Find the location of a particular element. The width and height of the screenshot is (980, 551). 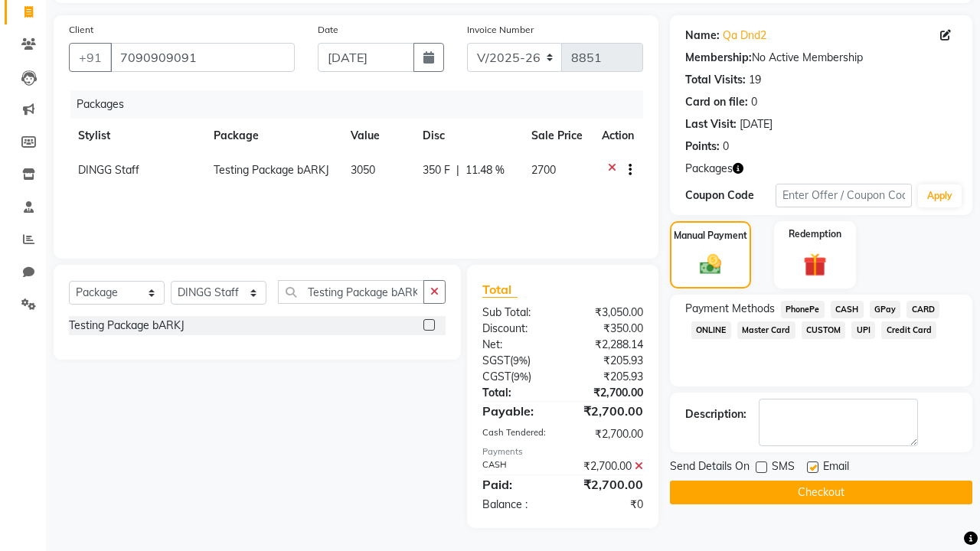

div: Last Visit: is located at coordinates (710, 124).